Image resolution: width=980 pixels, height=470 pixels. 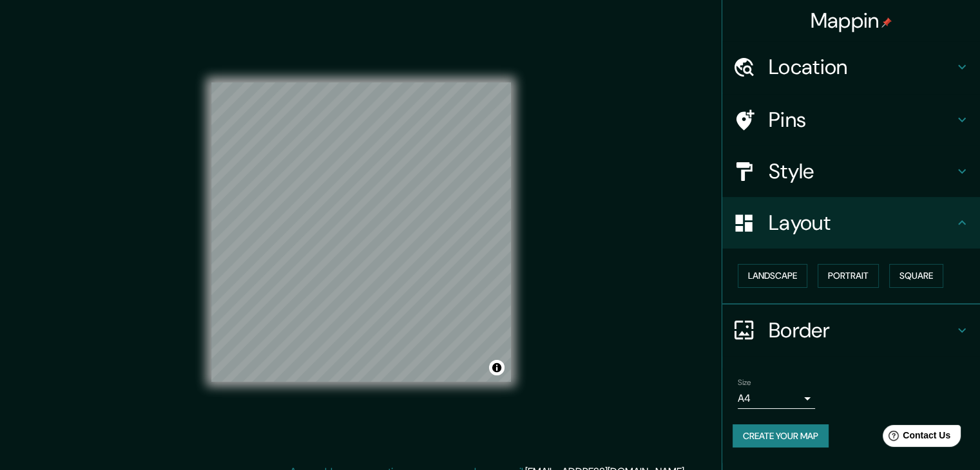 I want to click on h4: Style, so click(x=861, y=172).